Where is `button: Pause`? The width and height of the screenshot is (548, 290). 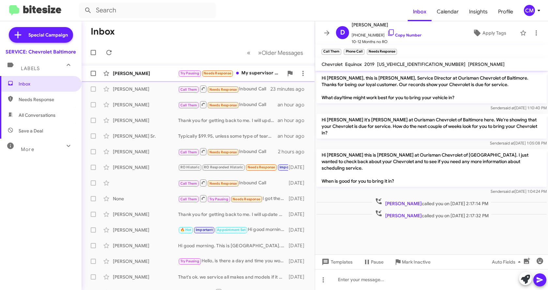 button: Pause is located at coordinates (373, 262).